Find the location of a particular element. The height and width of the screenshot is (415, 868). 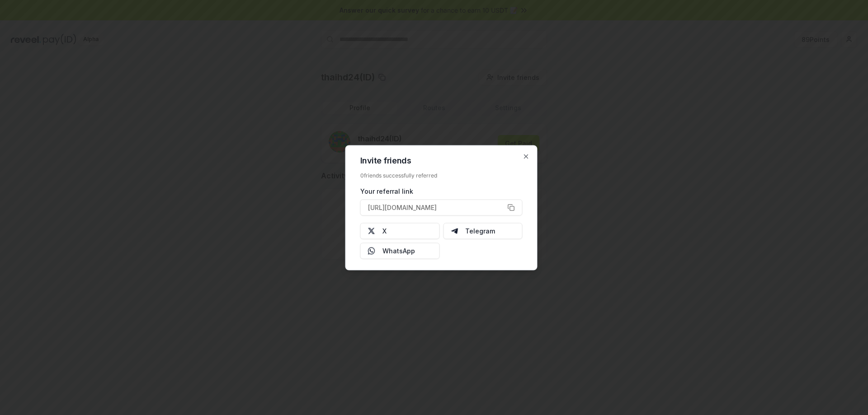

div: Your referral link is located at coordinates (441, 191).